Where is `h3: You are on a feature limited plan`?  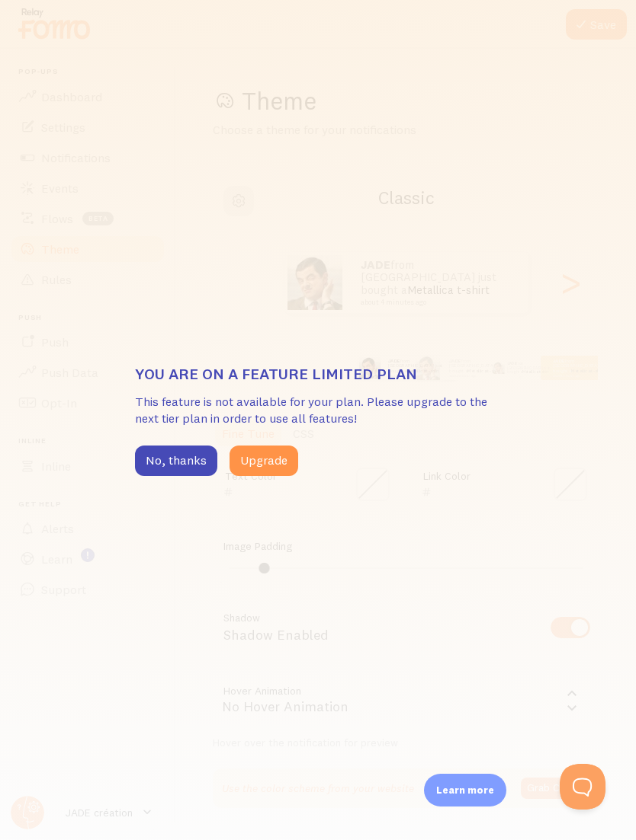
h3: You are on a feature limited plan is located at coordinates (318, 375).